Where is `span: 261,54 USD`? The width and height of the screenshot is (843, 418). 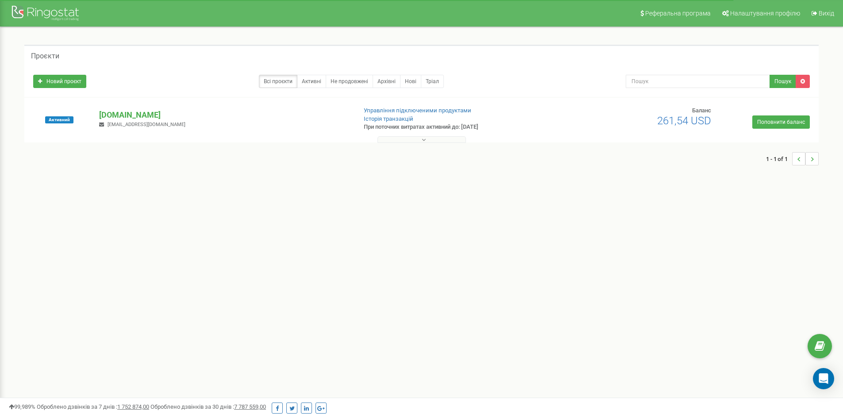 span: 261,54 USD is located at coordinates (685, 121).